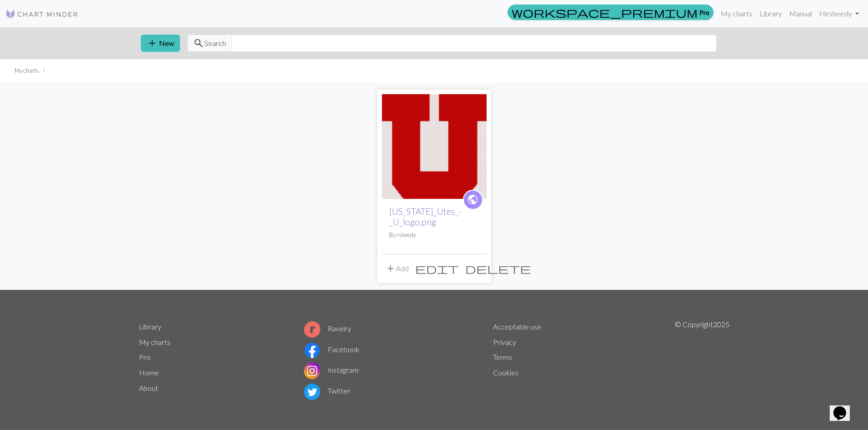 Image resolution: width=868 pixels, height=430 pixels. What do you see at coordinates (148, 388) in the screenshot?
I see `a: About` at bounding box center [148, 388].